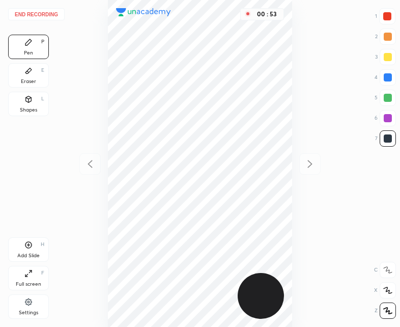 Image resolution: width=400 pixels, height=327 pixels. I want to click on div: Eraser, so click(29, 81).